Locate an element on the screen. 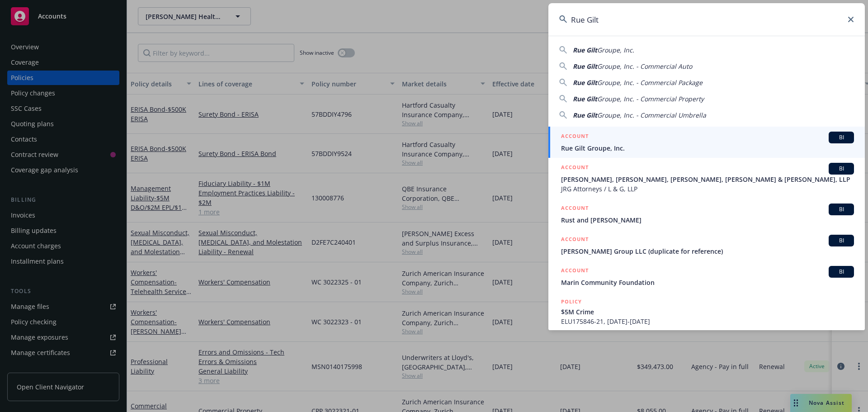  span: Groupe, Inc. - Commercial Auto is located at coordinates (645, 66).